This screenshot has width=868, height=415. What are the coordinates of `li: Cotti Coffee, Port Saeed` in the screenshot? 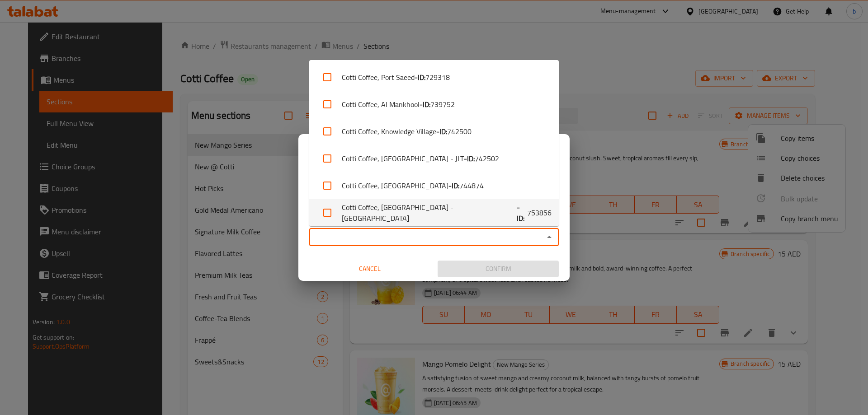 It's located at (434, 77).